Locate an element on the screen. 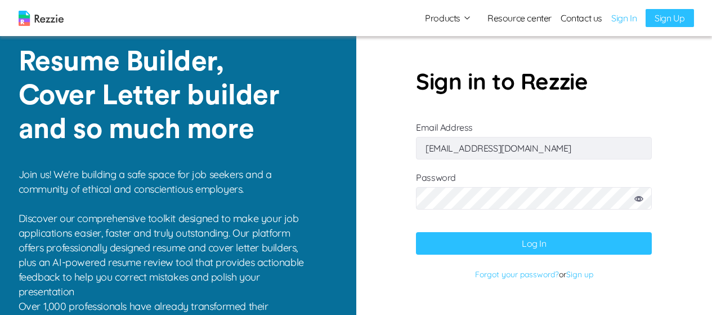  p: Sign in to Rezzie is located at coordinates (534, 81).